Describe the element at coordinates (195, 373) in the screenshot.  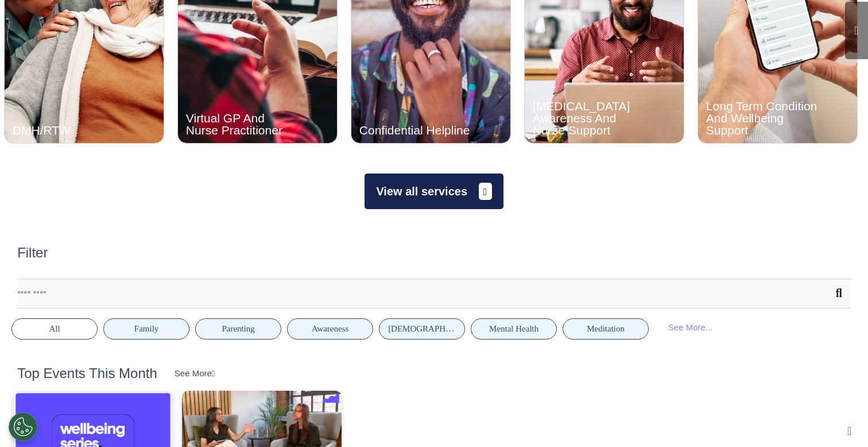
I see `div: See More` at that location.